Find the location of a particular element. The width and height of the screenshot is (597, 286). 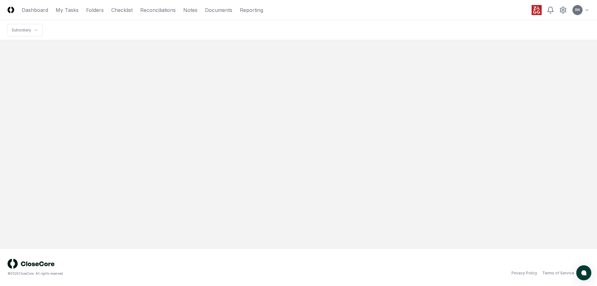

button: atlas-launcher is located at coordinates (583, 273).